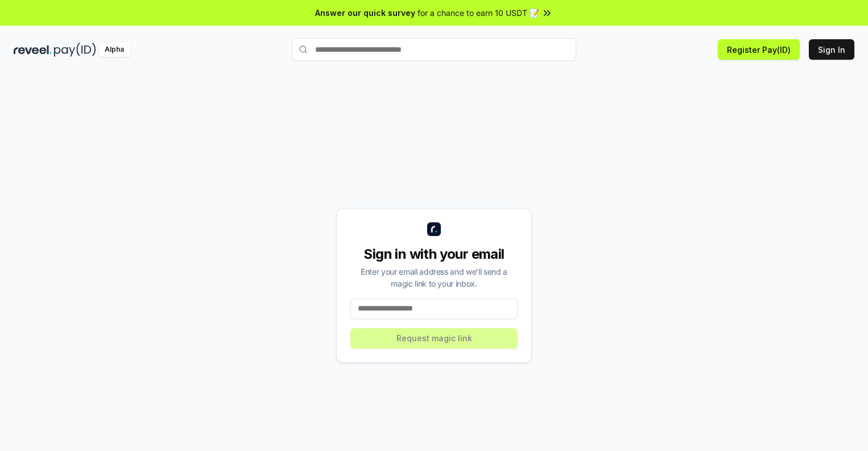 The height and width of the screenshot is (451, 868). What do you see at coordinates (832, 49) in the screenshot?
I see `button: Sign In` at bounding box center [832, 49].